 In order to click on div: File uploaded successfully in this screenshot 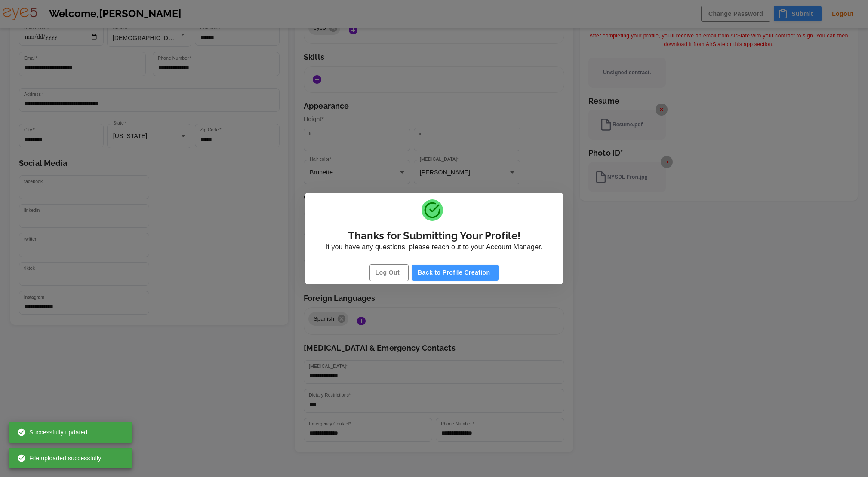, I will do `click(59, 458)`.